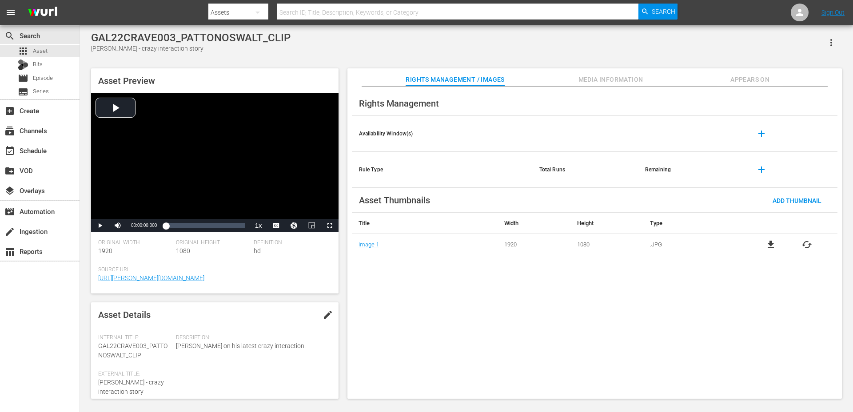 The height and width of the screenshot is (412, 853). I want to click on button: edit, so click(328, 315).